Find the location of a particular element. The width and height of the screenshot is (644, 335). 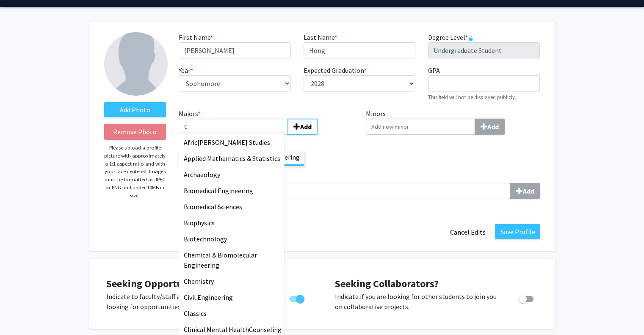

span: ivil Engineering is located at coordinates (210, 297).